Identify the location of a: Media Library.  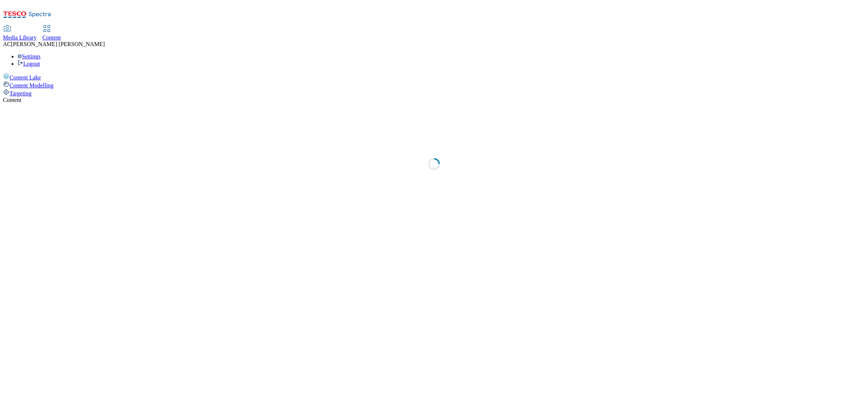
(19, 34).